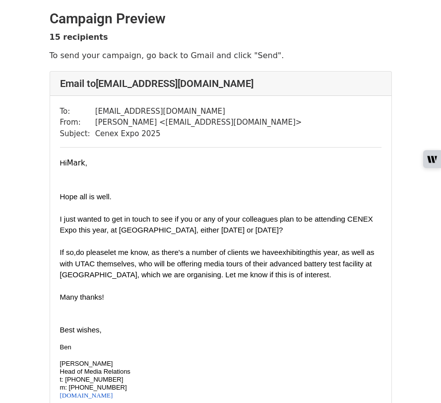 This screenshot has height=403, width=441. I want to click on h2: Campaign Preview, so click(221, 19).